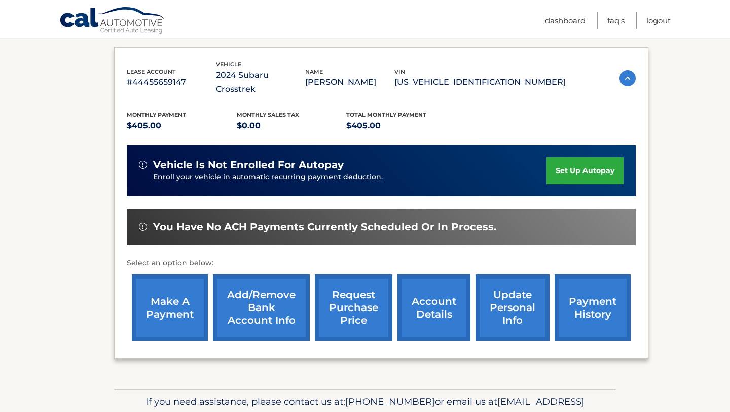  What do you see at coordinates (151, 71) in the screenshot?
I see `span: lease account` at bounding box center [151, 71].